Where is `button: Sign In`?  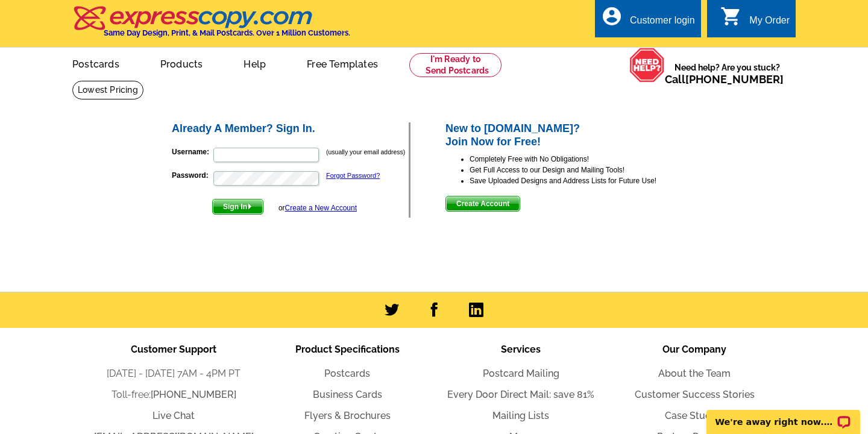
button: Sign In is located at coordinates (237, 207).